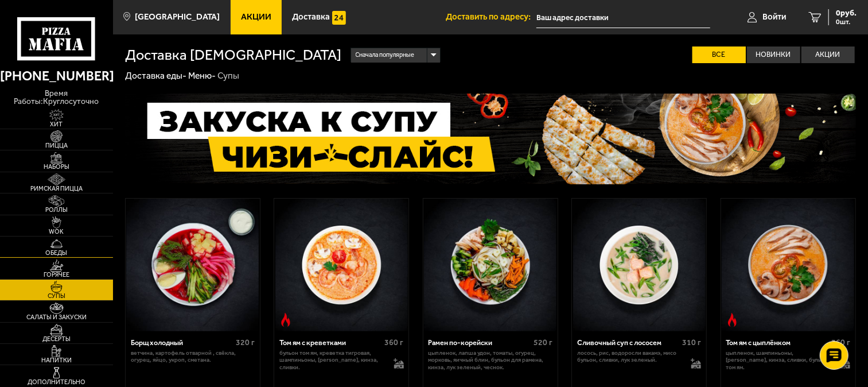 Image resolution: width=868 pixels, height=387 pixels. I want to click on a: Рамен по-корейски, so click(491, 265).